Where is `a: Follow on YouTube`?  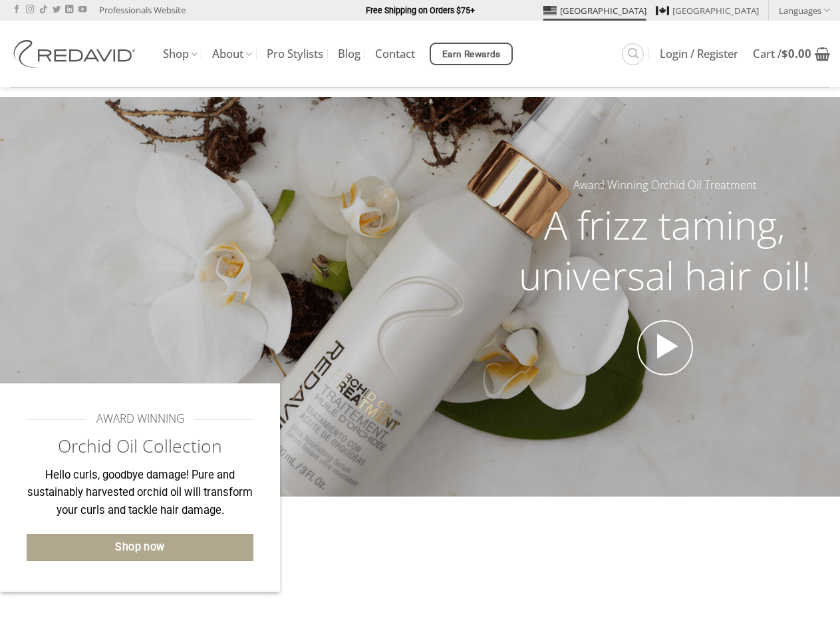 a: Follow on YouTube is located at coordinates (83, 10).